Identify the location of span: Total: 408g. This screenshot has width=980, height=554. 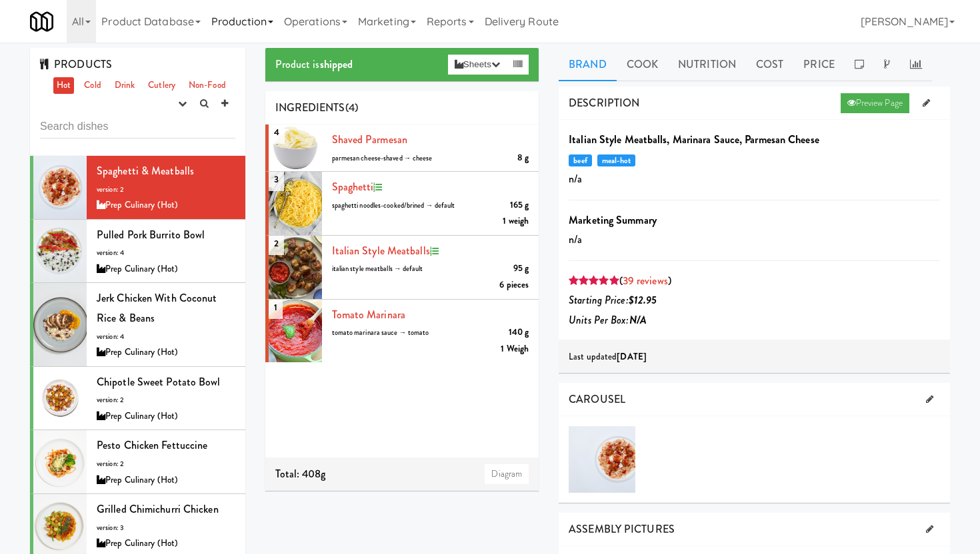
(300, 474).